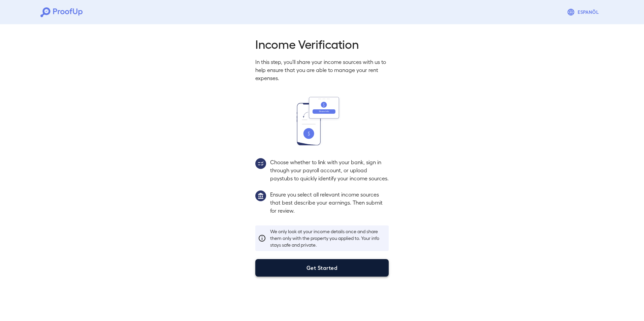 This screenshot has height=321, width=644. I want to click on p: In this step, you'll share your income sources with us to help ensure that you are able to manage..., so click(322, 70).